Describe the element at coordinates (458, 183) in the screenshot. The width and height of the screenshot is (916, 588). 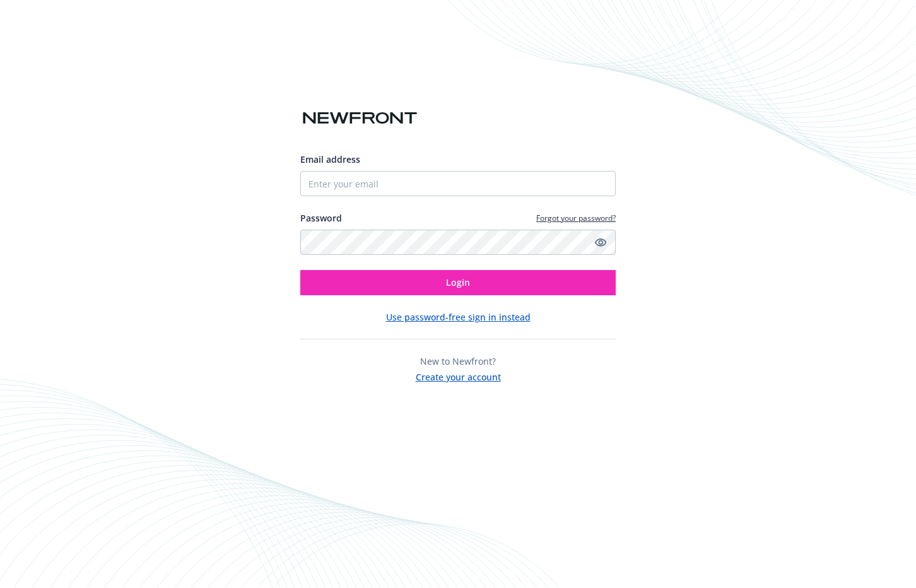
I see `input: Enter your email` at that location.